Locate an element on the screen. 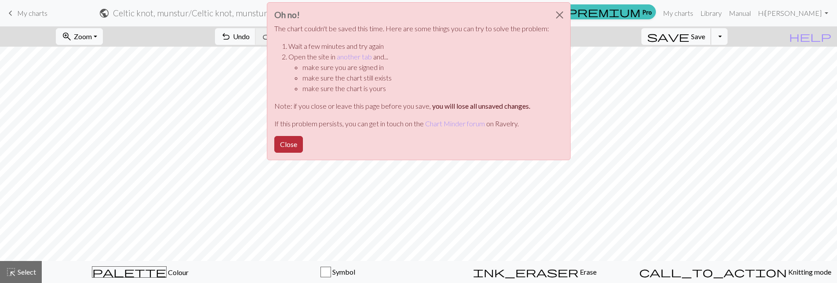 This screenshot has width=837, height=283. span: ink_eraser is located at coordinates (526, 272).